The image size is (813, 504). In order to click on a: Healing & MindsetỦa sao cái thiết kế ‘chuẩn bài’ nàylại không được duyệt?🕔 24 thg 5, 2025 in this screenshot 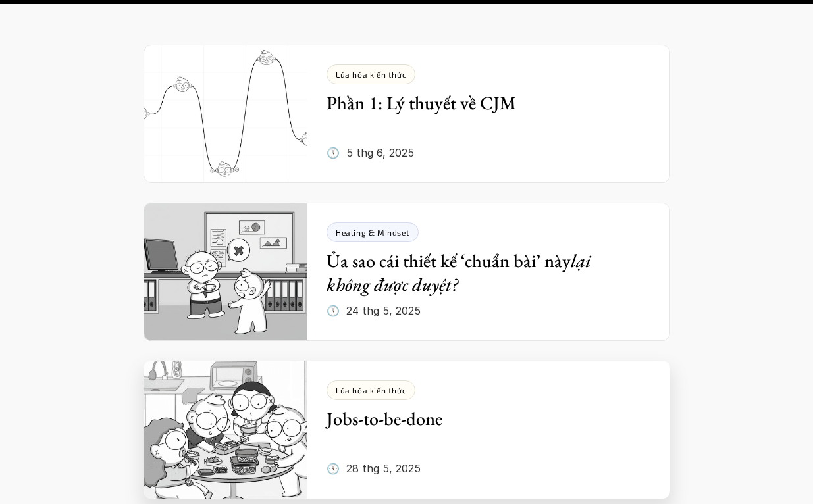, I will do `click(406, 272)`.